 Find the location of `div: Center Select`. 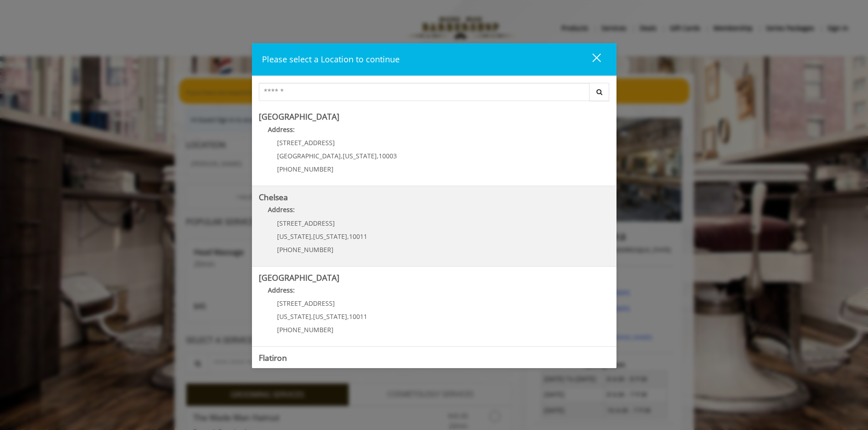

div: Center Select is located at coordinates (434, 94).